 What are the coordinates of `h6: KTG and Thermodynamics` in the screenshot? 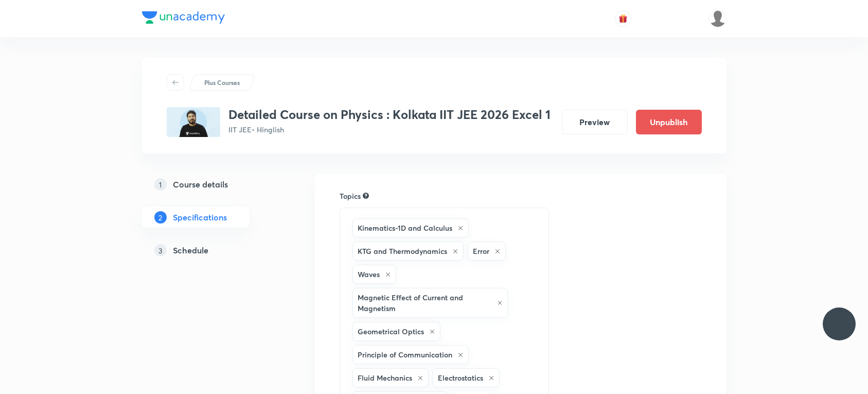 It's located at (402, 251).